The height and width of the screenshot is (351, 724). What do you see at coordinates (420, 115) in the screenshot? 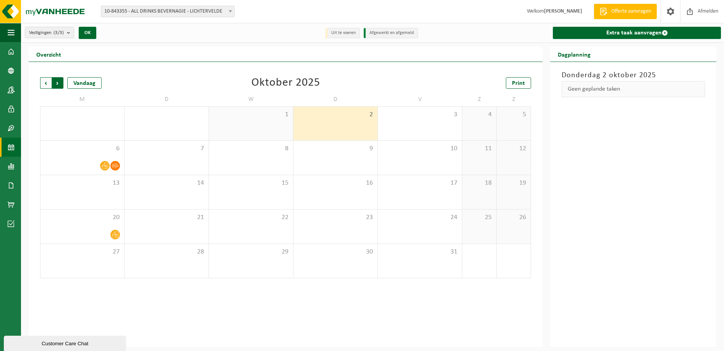
I see `span: 3` at bounding box center [420, 115].